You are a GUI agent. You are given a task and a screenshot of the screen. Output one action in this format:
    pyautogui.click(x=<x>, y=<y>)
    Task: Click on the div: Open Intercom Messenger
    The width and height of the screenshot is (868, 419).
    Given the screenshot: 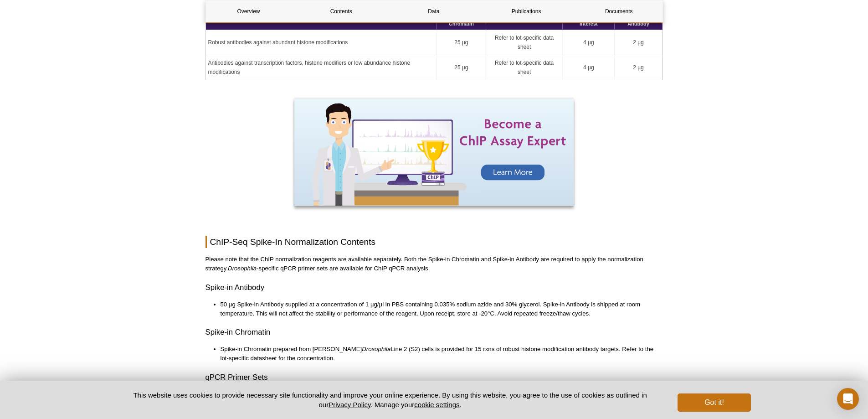 What is the action you would take?
    pyautogui.click(x=848, y=399)
    